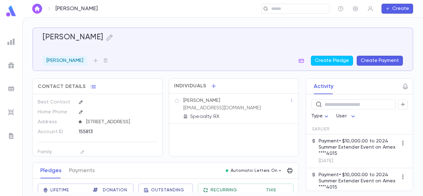  What do you see at coordinates (55, 152) in the screenshot?
I see `p: Family` at bounding box center [55, 152].